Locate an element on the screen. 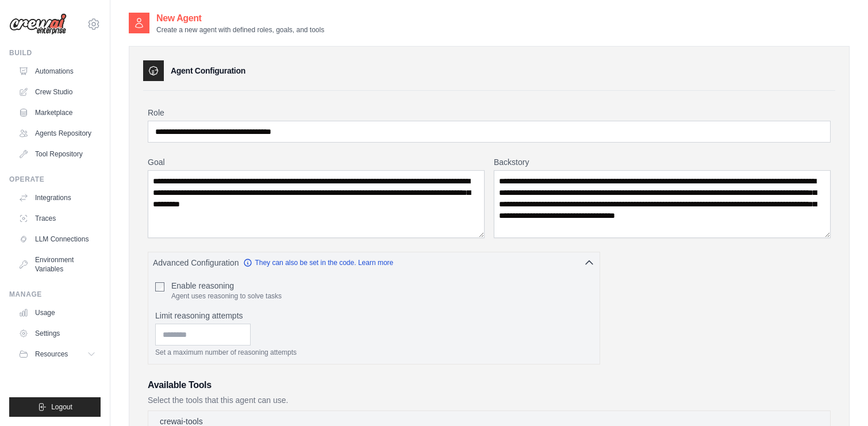 The height and width of the screenshot is (426, 868). a: Tool Repository is located at coordinates (57, 154).